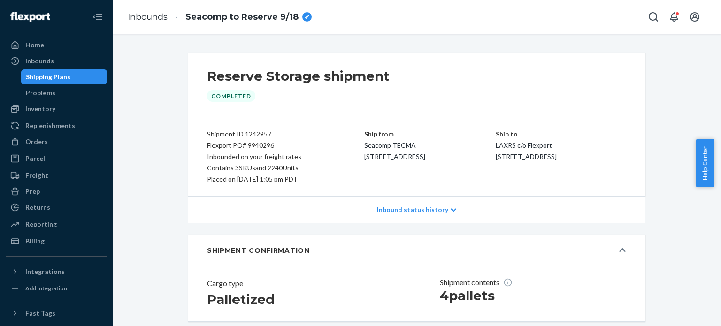  What do you see at coordinates (231, 96) in the screenshot?
I see `div: Completed` at bounding box center [231, 96].